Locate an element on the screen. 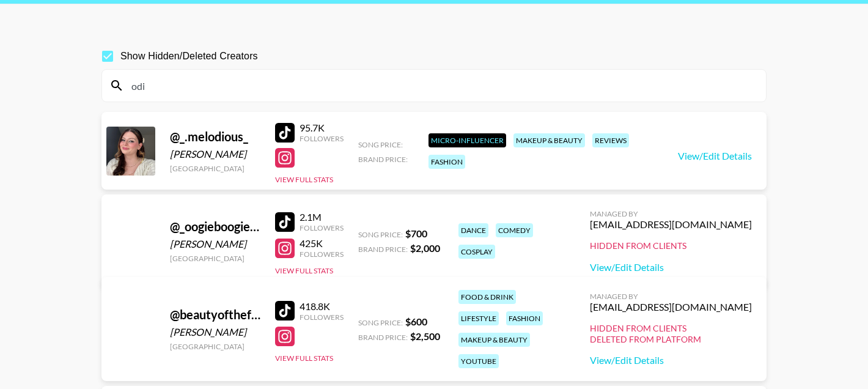 This screenshot has height=389, width=868. div: dance is located at coordinates (473, 230).